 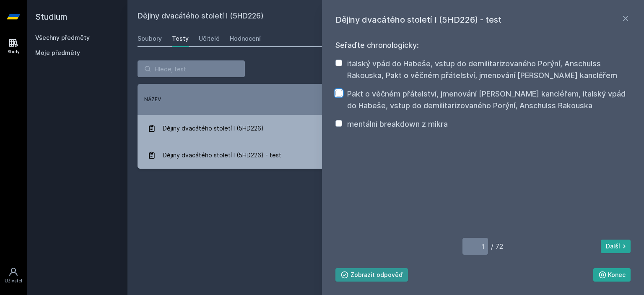 I want to click on label: italský vpád do Habeše, vstup do demilitarizovaného Porýní, Anschulss Rakouska, Pakt o věčném přá..., so click(x=482, y=69).